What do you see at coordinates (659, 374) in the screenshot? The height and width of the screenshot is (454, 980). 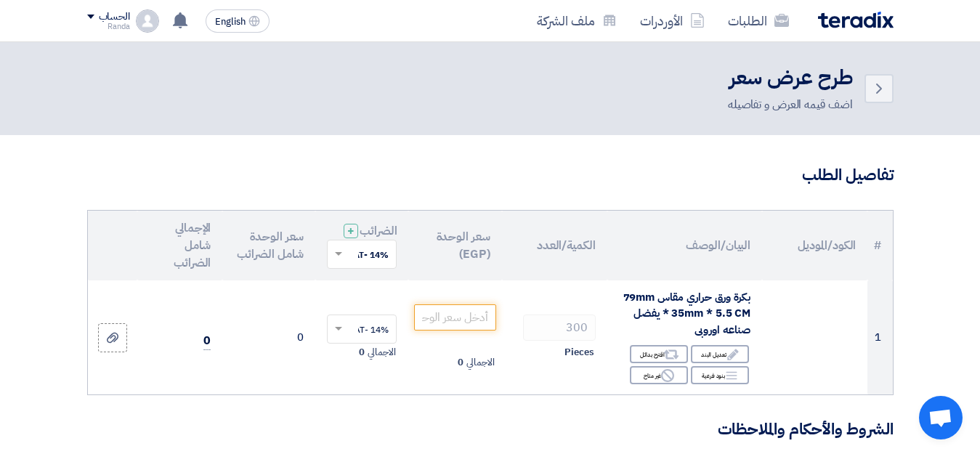 I see `div: غير متاح` at bounding box center [659, 374].